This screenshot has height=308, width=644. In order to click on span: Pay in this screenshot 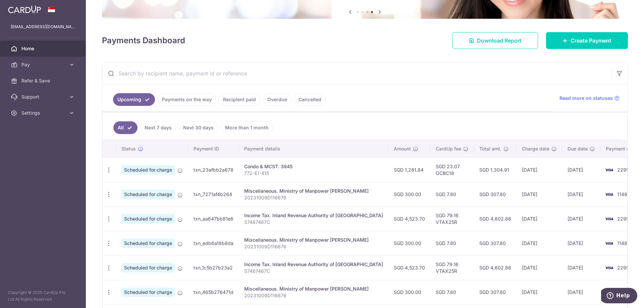, I will do `click(43, 64)`.